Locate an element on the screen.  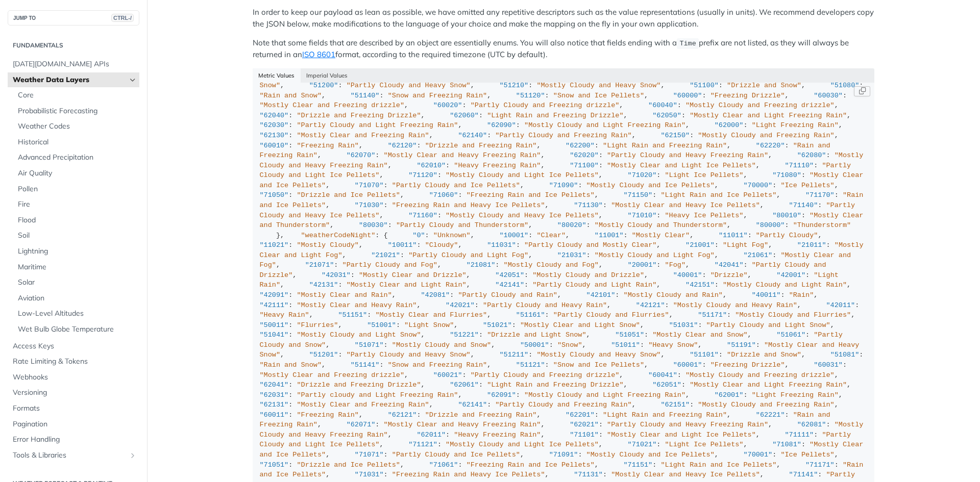
span: "62040" is located at coordinates (274, 115).